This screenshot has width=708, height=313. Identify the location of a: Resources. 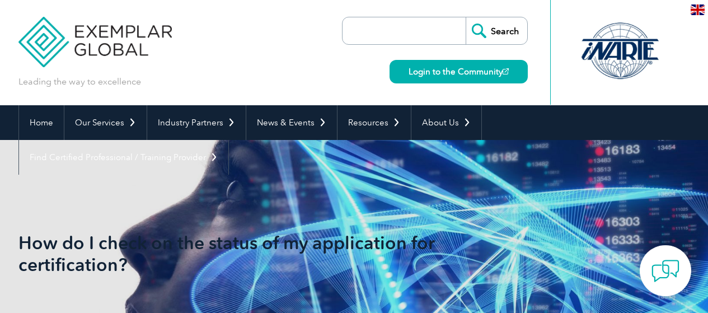
(374, 123).